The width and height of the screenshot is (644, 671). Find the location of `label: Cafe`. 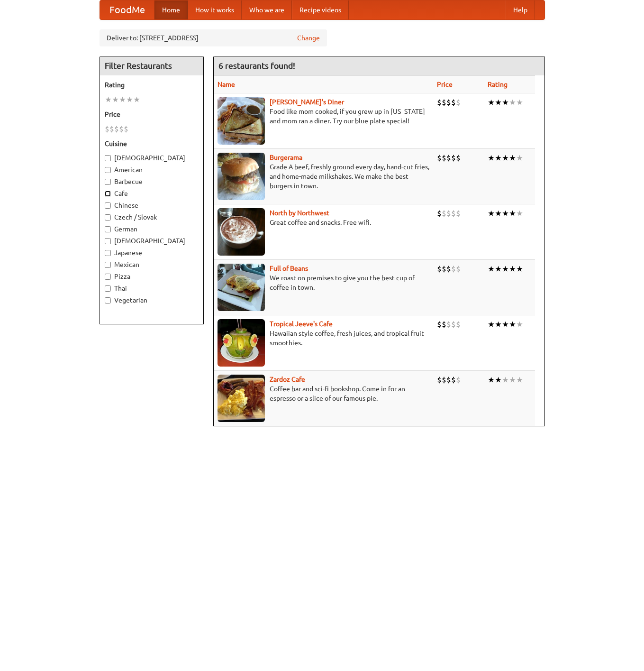

label: Cafe is located at coordinates (152, 194).